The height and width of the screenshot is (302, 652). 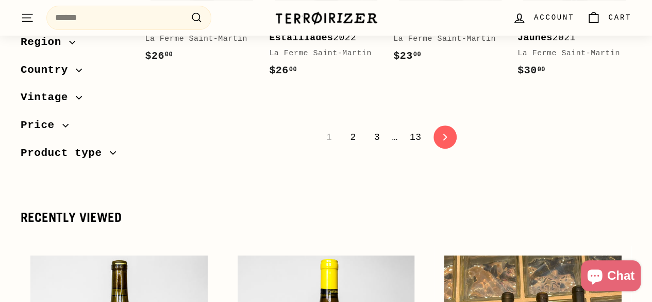 What do you see at coordinates (329, 137) in the screenshot?
I see `span: 1` at bounding box center [329, 137].